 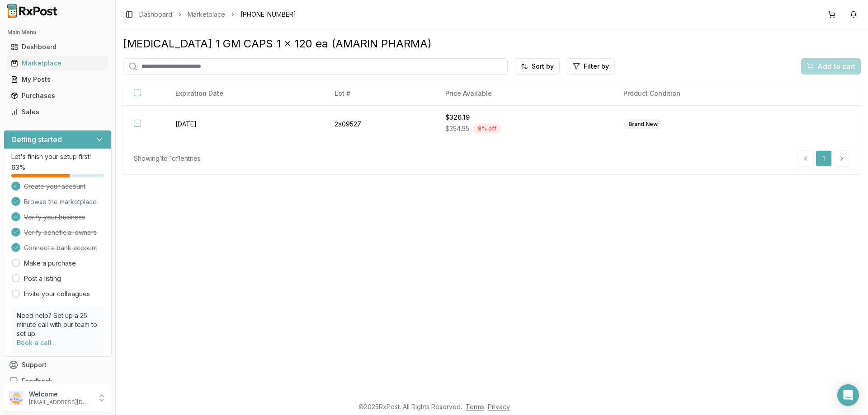 What do you see at coordinates (37, 381) in the screenshot?
I see `span: Feedback` at bounding box center [37, 381].